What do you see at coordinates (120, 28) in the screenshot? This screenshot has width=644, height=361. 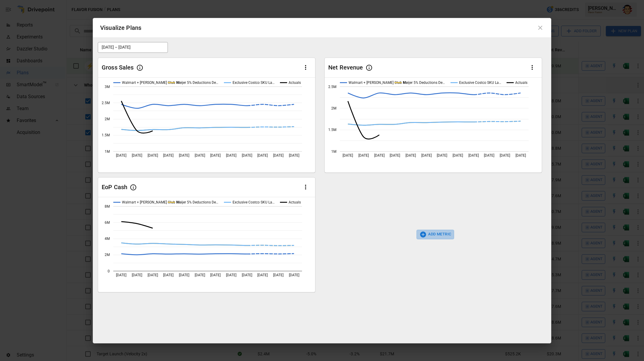 I see `div: Visualize Plans` at bounding box center [120, 28].